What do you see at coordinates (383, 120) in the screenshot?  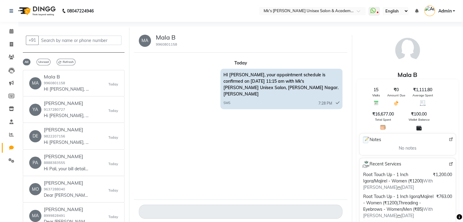 I see `span: Total Spent` at bounding box center [383, 120].